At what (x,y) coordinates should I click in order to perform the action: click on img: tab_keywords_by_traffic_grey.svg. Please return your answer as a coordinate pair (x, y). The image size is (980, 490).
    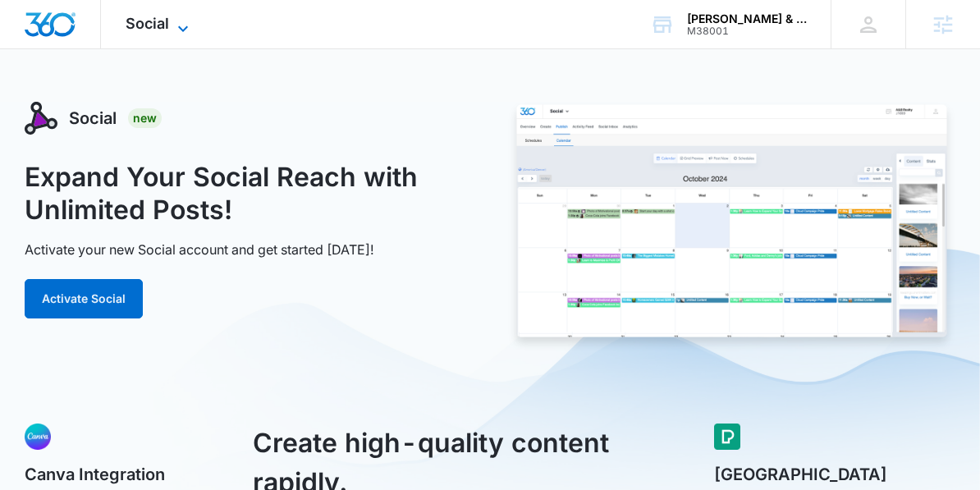
    Looking at the image, I should click on (170, 102).